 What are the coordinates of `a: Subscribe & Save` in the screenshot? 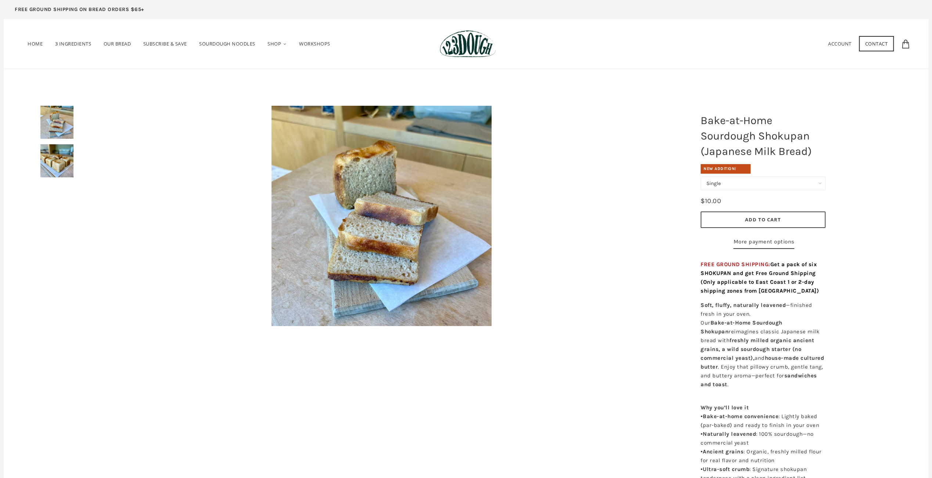 It's located at (165, 44).